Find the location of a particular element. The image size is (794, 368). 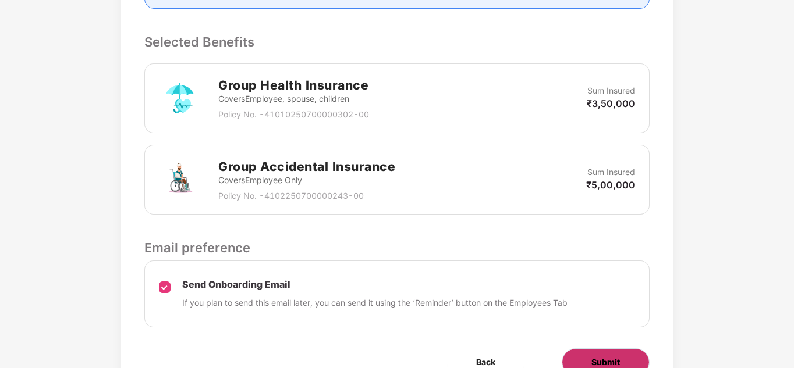

h2: Group Accidental Insurance is located at coordinates (307, 166).